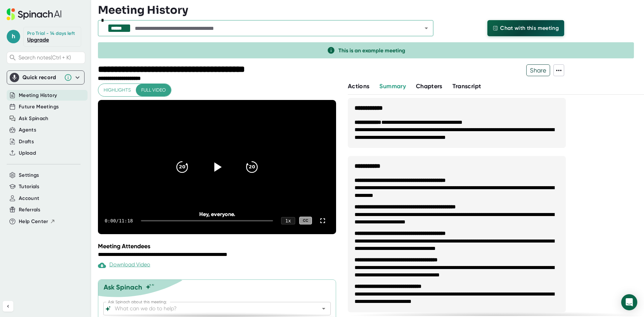 The image size is (644, 317). I want to click on button: Collapse sidebar, so click(8, 306).